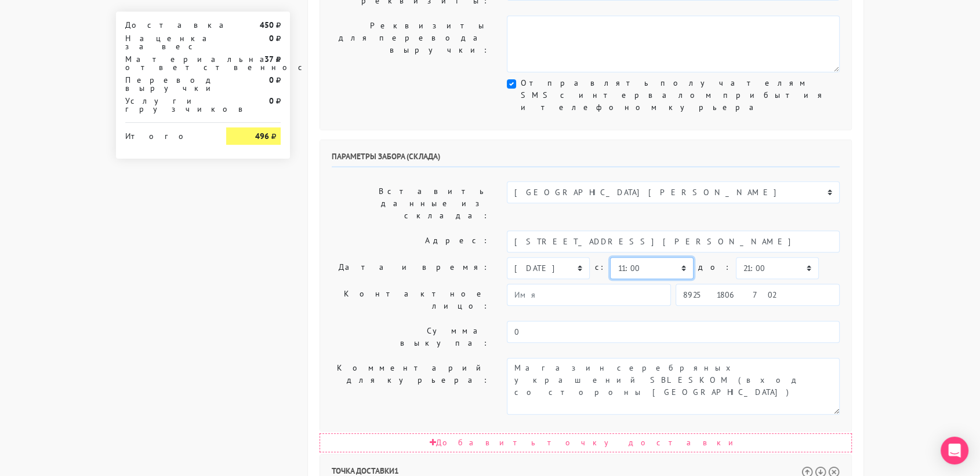 The width and height of the screenshot is (980, 476). What do you see at coordinates (410, 203) in the screenshot?
I see `label: Вставить данные из склада:` at bounding box center [410, 203].